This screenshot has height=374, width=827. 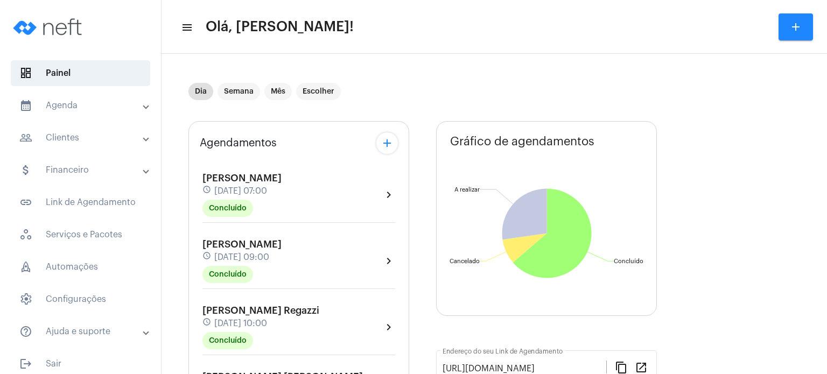 I want to click on span: Painel, so click(x=80, y=73).